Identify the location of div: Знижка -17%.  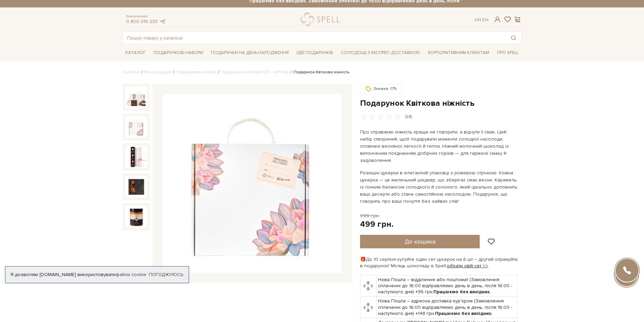
(381, 89).